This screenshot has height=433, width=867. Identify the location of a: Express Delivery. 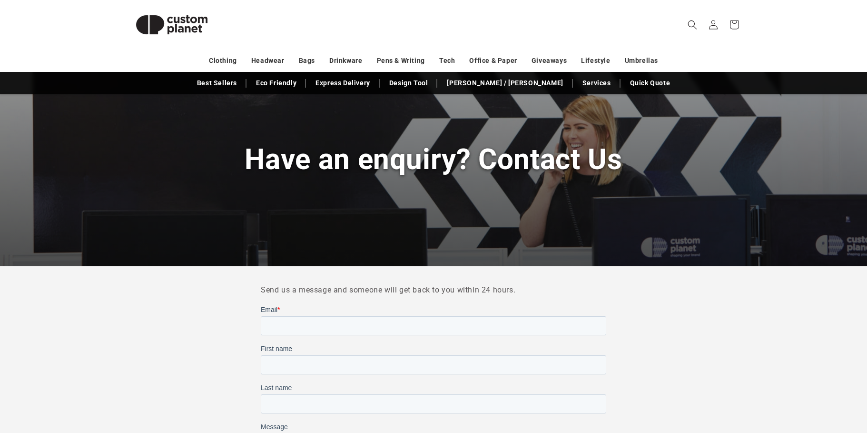
(343, 83).